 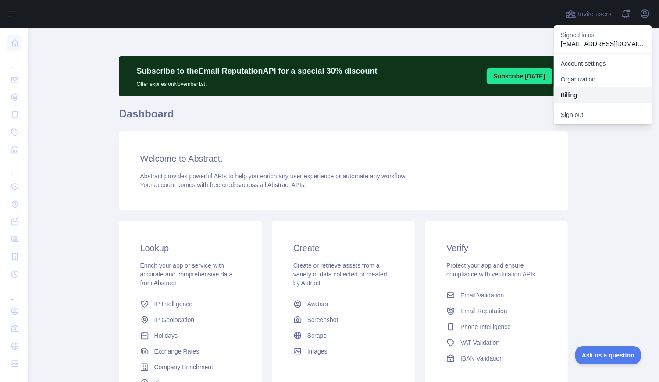 What do you see at coordinates (190, 336) in the screenshot?
I see `a: Holidays` at bounding box center [190, 336].